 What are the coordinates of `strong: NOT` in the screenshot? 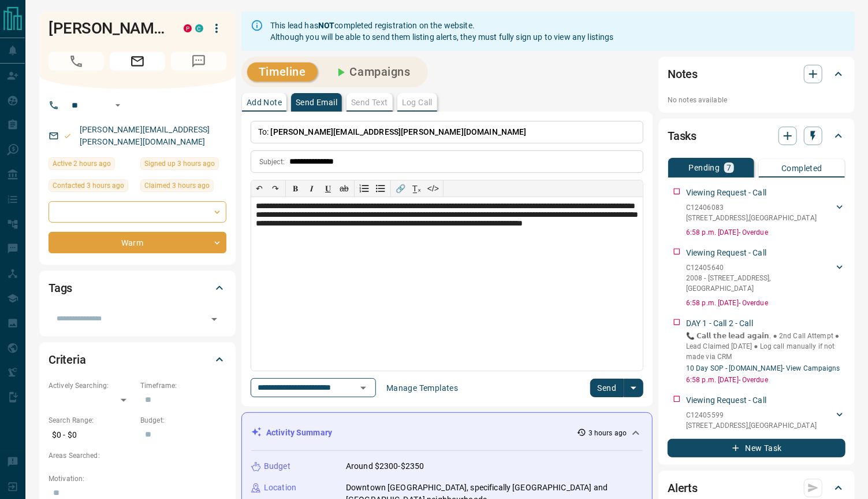 It's located at (326, 25).